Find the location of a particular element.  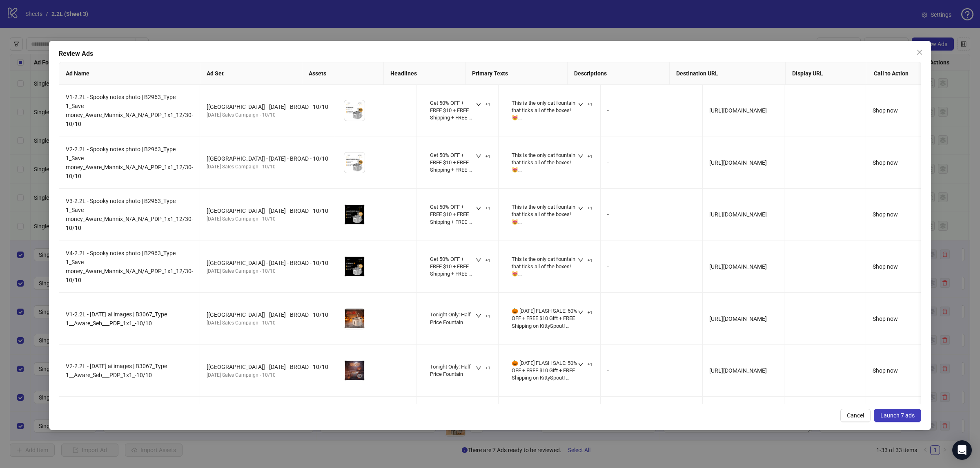

th: Destination URL is located at coordinates (727, 73).